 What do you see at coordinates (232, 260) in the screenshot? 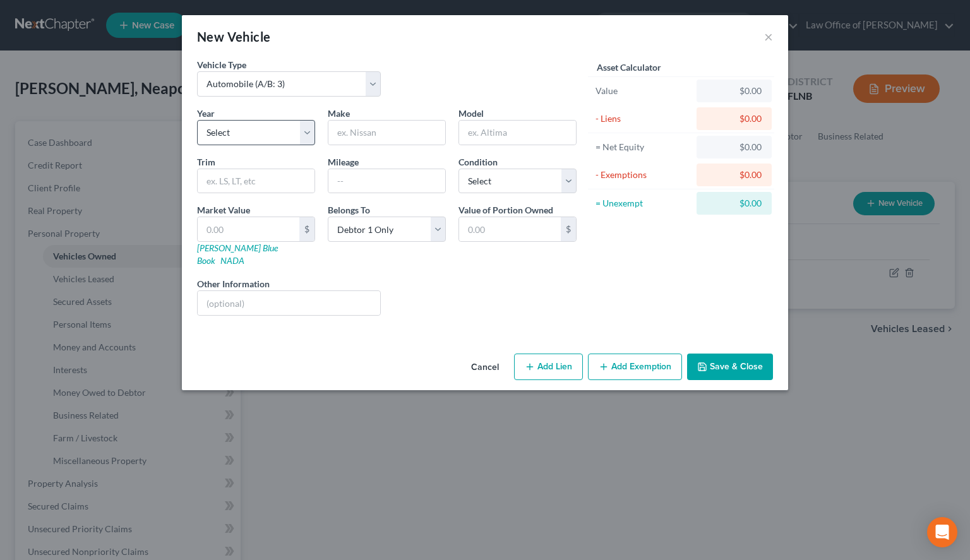
I see `a: NADA` at bounding box center [232, 260].